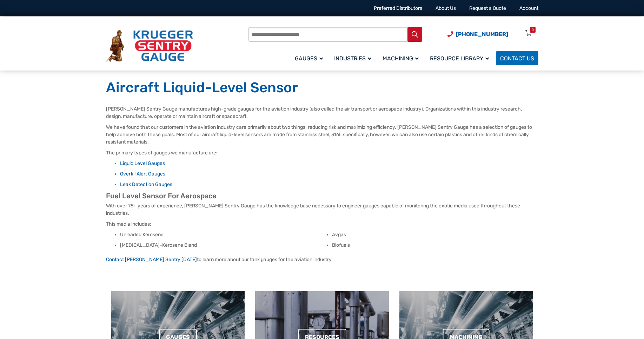  Describe the element at coordinates (446, 8) in the screenshot. I see `a: About Us` at that location.